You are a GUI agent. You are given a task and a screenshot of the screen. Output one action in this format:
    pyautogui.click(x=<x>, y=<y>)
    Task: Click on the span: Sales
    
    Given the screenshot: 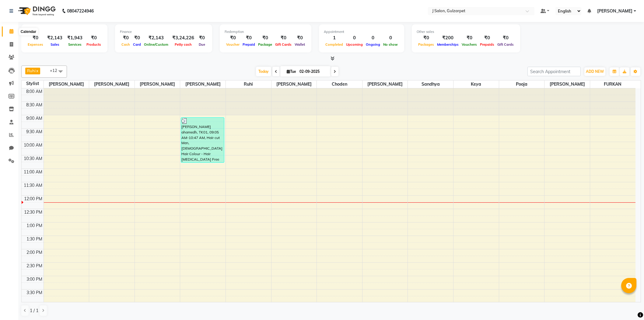 What is the action you would take?
    pyautogui.click(x=55, y=45)
    